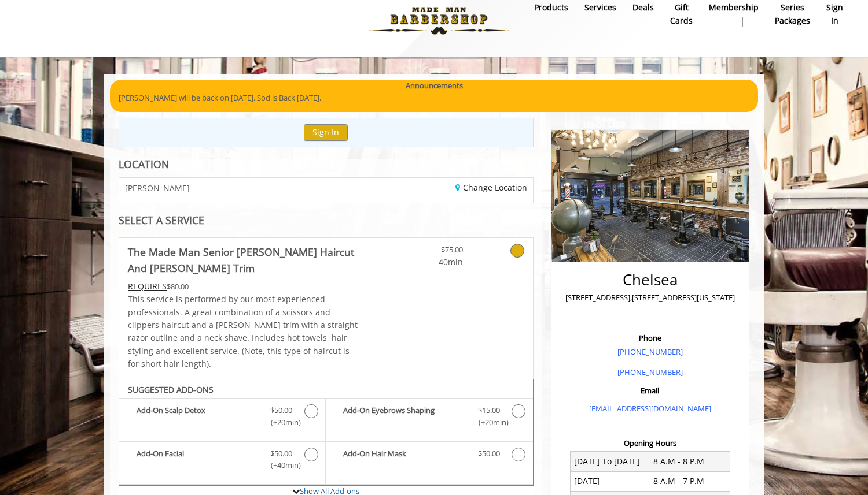  Describe the element at coordinates (326, 433) in the screenshot. I see `div: The Made Man Senior Barber Haircut And Beard Trim Add-onS` at that location.